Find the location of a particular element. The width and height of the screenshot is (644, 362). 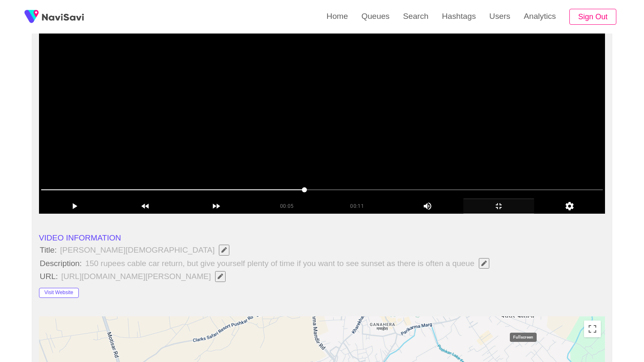

span: 00:11 is located at coordinates (357, 206).